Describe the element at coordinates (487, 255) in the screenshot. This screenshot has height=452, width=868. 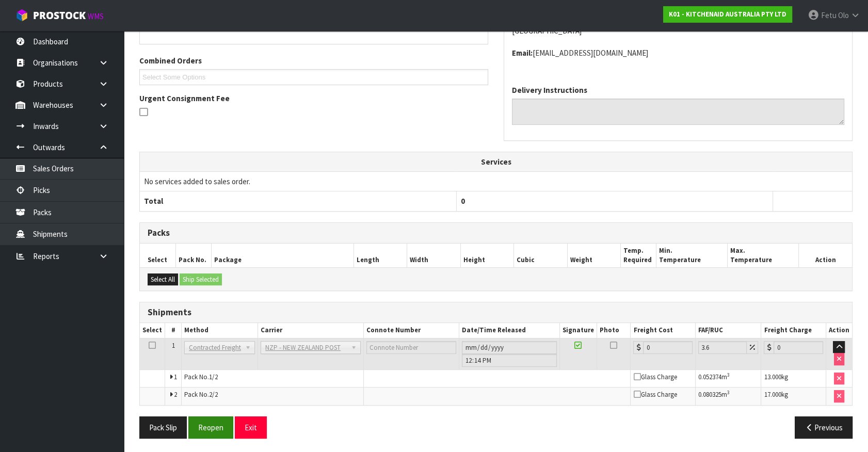
I see `th: Height` at that location.